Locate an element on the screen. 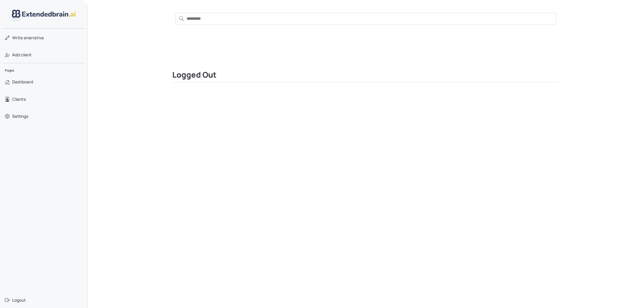  h2: Logged Out is located at coordinates (366, 76).